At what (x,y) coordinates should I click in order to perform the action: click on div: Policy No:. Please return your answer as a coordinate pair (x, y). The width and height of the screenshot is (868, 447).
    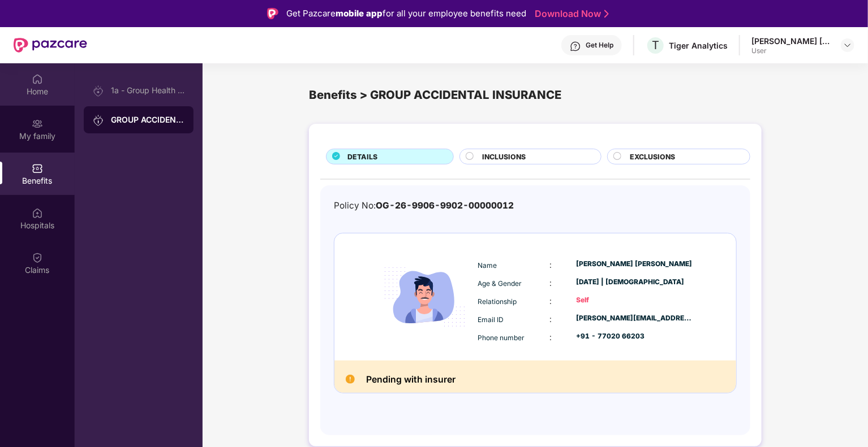
    Looking at the image, I should click on (424, 206).